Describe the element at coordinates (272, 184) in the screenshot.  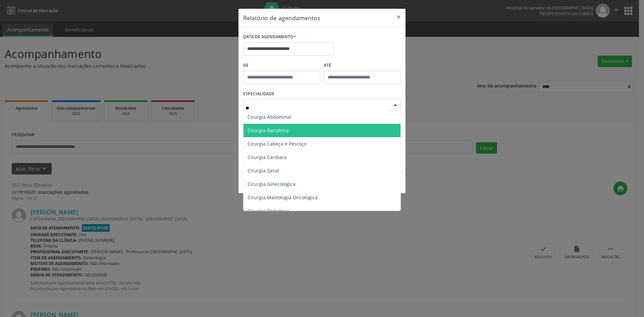
I see `span: Cirurgia Ginecologica` at that location.